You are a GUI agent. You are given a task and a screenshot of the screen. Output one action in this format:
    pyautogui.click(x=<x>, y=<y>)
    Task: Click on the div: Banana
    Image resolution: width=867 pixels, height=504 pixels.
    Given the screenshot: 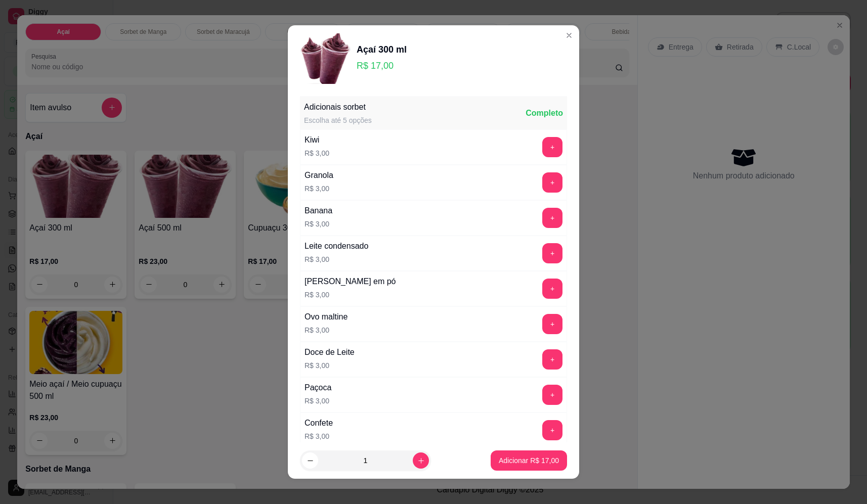 What is the action you would take?
    pyautogui.click(x=318, y=211)
    